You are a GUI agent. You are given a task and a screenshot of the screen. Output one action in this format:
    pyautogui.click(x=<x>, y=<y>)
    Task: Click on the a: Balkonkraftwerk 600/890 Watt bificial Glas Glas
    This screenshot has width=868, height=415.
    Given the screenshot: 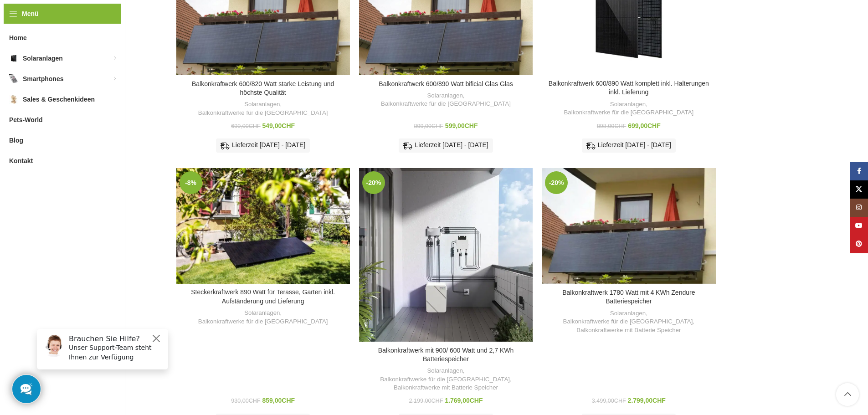 What is the action you would take?
    pyautogui.click(x=446, y=83)
    